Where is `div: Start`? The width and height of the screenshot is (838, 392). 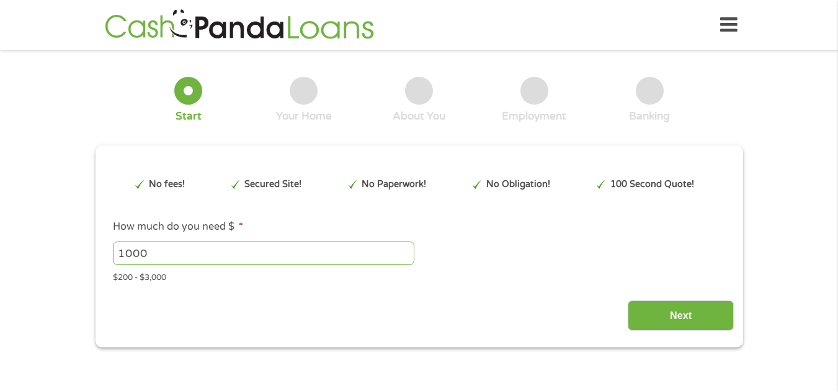
div: Start is located at coordinates (188, 117).